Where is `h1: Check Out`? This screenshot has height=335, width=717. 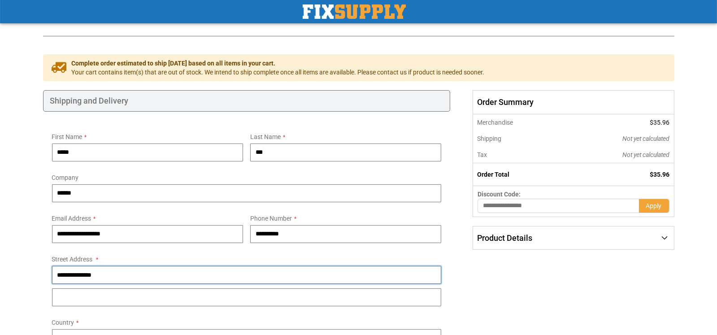
h1: Check Out is located at coordinates (359, 17).